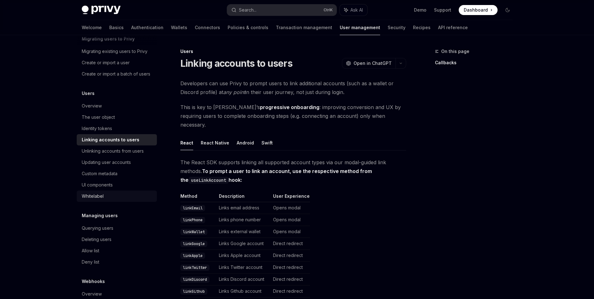 The height and width of the screenshot is (299, 594). What do you see at coordinates (243, 244) in the screenshot?
I see `td: Links Google account` at bounding box center [243, 244].